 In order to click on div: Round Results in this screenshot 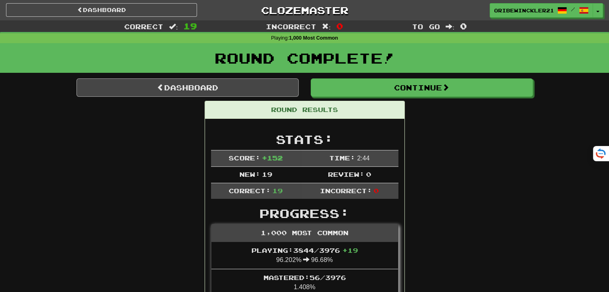, I will do `click(305, 110)`.